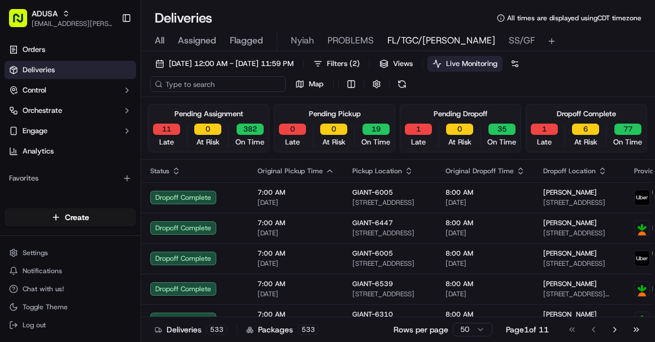  Describe the element at coordinates (21, 118) in the screenshot. I see `img: 1736555255976-a54dd68f-1ca7-489b-9aae-adbdc363a1c4` at that location.